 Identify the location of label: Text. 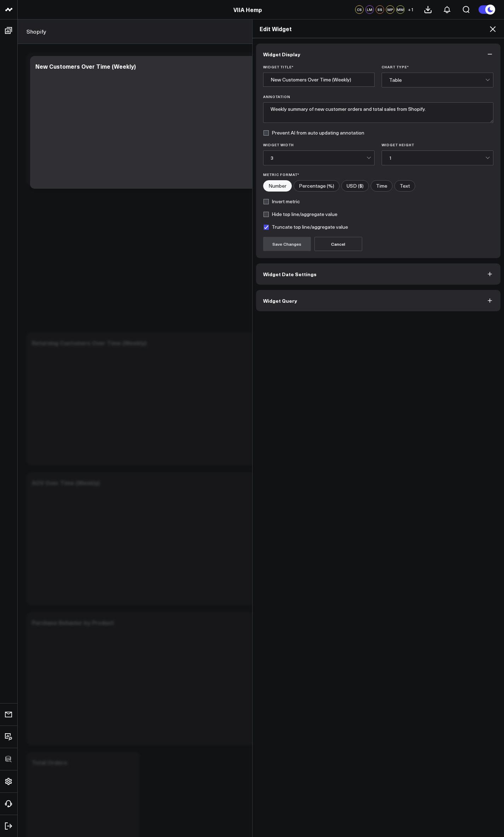
(405, 186).